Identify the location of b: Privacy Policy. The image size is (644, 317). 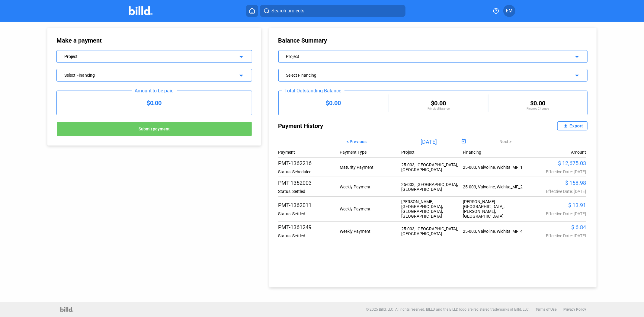
(574, 310).